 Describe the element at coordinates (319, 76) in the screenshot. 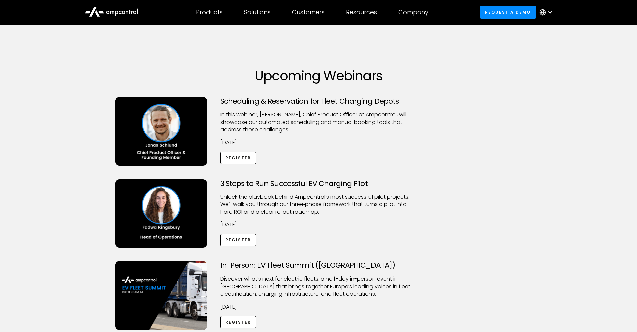

I see `h1: Upcoming Webinars` at that location.